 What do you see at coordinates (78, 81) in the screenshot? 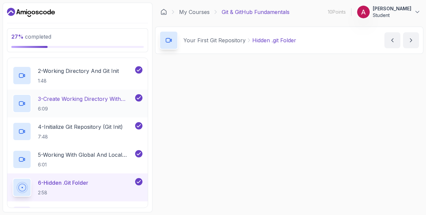
I see `p: 1:48` at bounding box center [78, 81].